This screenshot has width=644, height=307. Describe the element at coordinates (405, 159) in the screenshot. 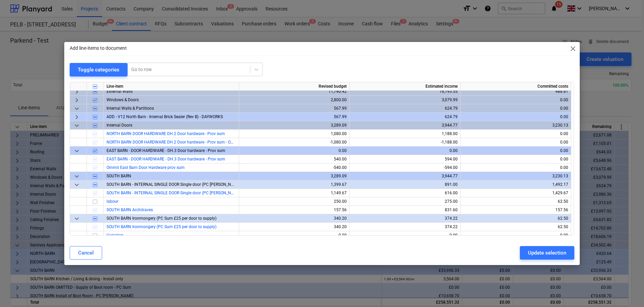

I see `div: 594.00` at that location.